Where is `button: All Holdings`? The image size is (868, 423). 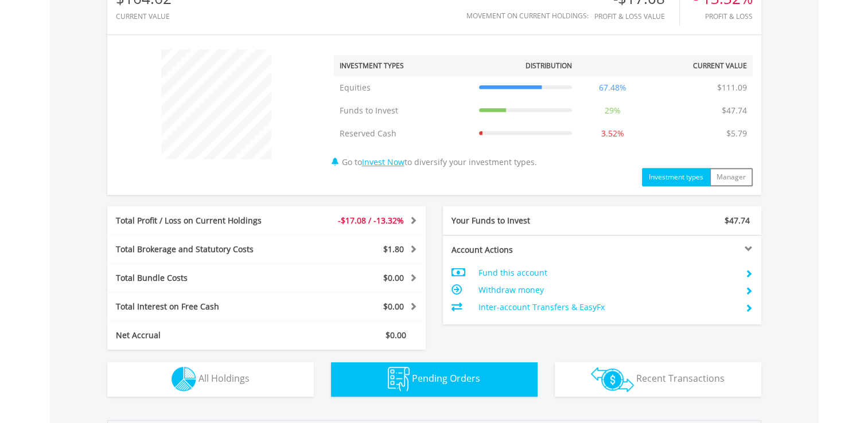 button: All Holdings is located at coordinates (211, 380).